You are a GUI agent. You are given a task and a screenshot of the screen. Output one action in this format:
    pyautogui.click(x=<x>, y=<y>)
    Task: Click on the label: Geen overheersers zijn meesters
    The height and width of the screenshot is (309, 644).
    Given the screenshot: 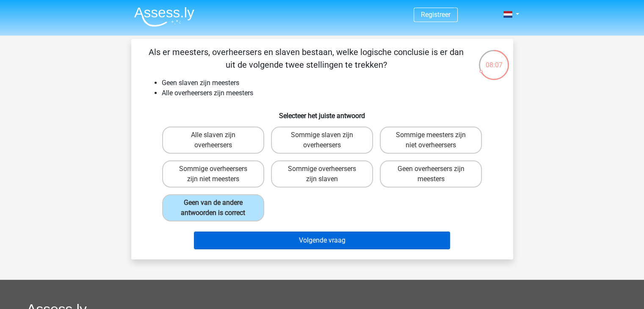 What is the action you would take?
    pyautogui.click(x=431, y=174)
    